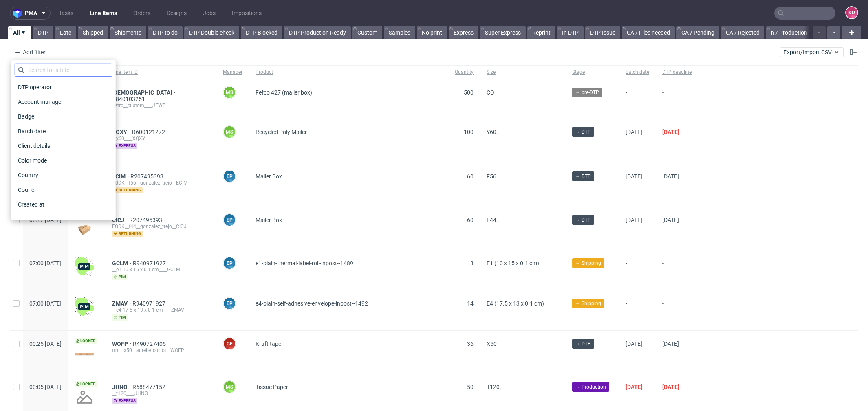 The height and width of the screenshot is (411, 868). What do you see at coordinates (399, 33) in the screenshot?
I see `a: Samples` at bounding box center [399, 33].